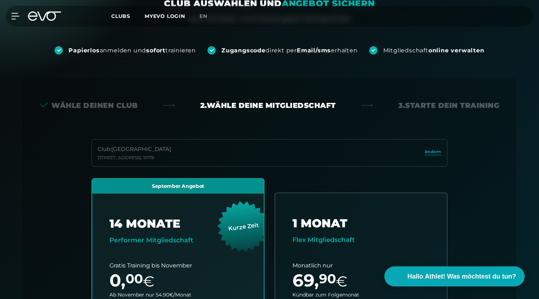 The image size is (539, 299). I want to click on strong: Email/sms, so click(313, 50).